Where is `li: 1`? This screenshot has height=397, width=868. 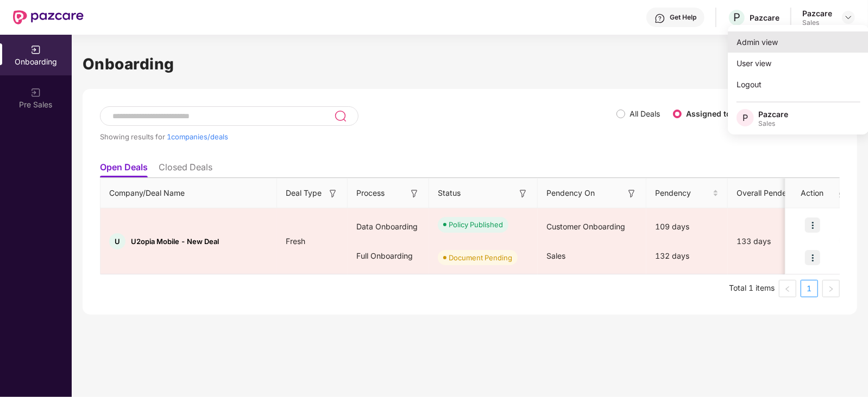 li: 1 is located at coordinates (810, 289).